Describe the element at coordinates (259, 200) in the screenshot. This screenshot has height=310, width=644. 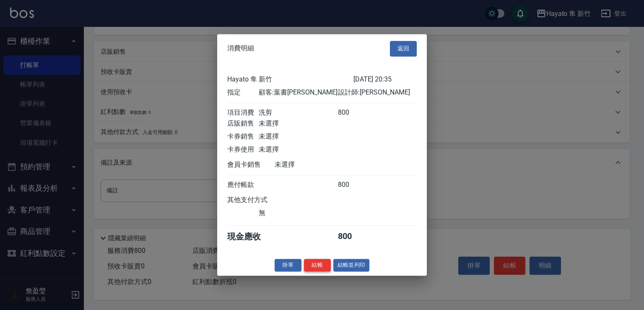
I see `div: 其他支付方式` at that location.